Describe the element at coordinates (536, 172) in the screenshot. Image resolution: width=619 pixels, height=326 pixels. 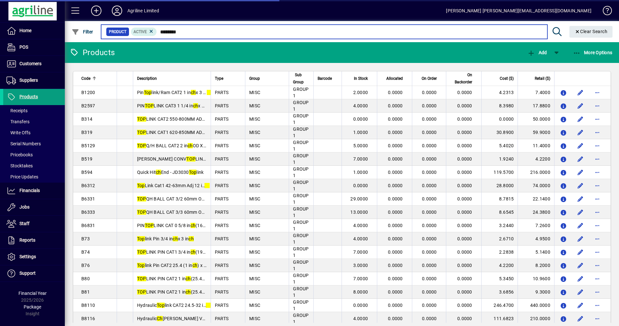
I see `td: 216.0000` at that location.